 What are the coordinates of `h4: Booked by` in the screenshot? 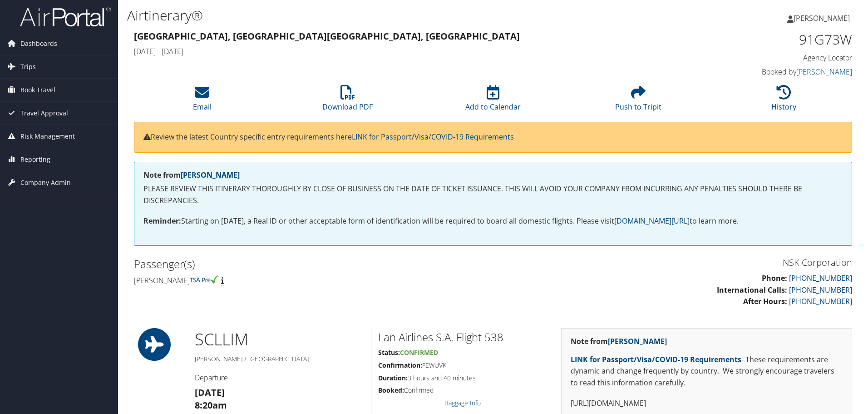 It's located at (767, 72).